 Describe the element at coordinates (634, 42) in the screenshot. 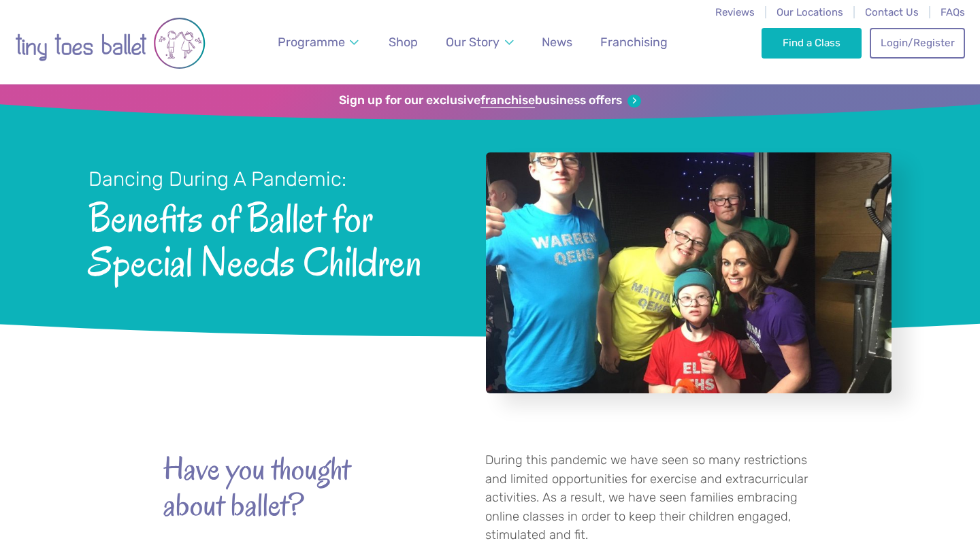

I see `span: Franchising` at that location.